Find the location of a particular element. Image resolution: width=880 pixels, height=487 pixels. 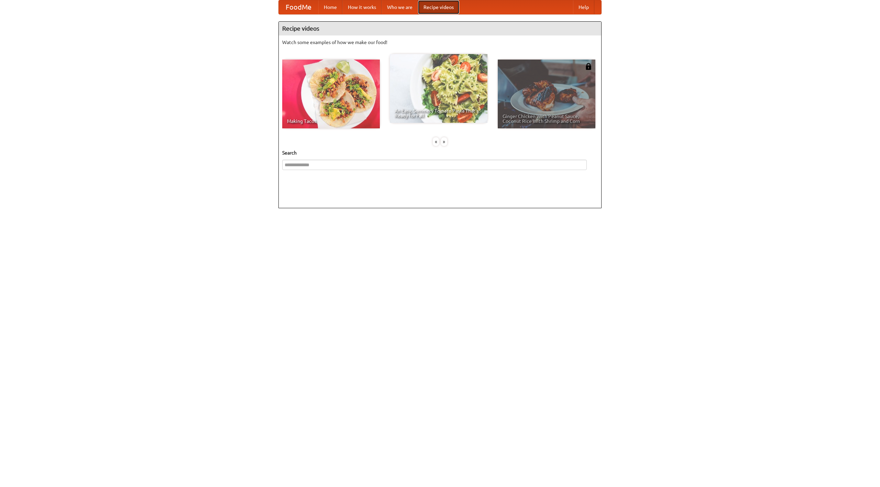

a: An Easy, Summery Tomato Pasta That's Ready for Fall is located at coordinates (439, 88).